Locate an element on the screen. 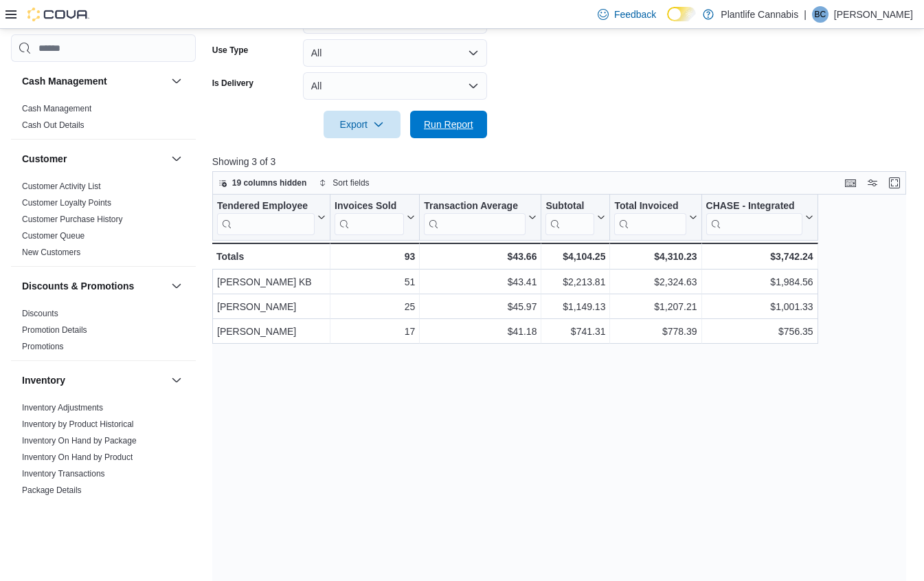  div: 93 is located at coordinates (374, 256).